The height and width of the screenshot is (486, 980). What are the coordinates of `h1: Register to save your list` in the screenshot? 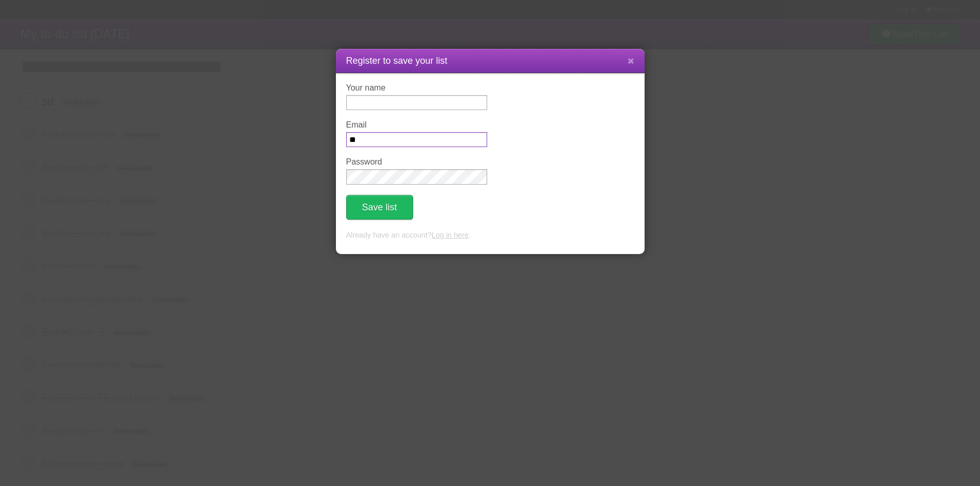 It's located at (490, 60).